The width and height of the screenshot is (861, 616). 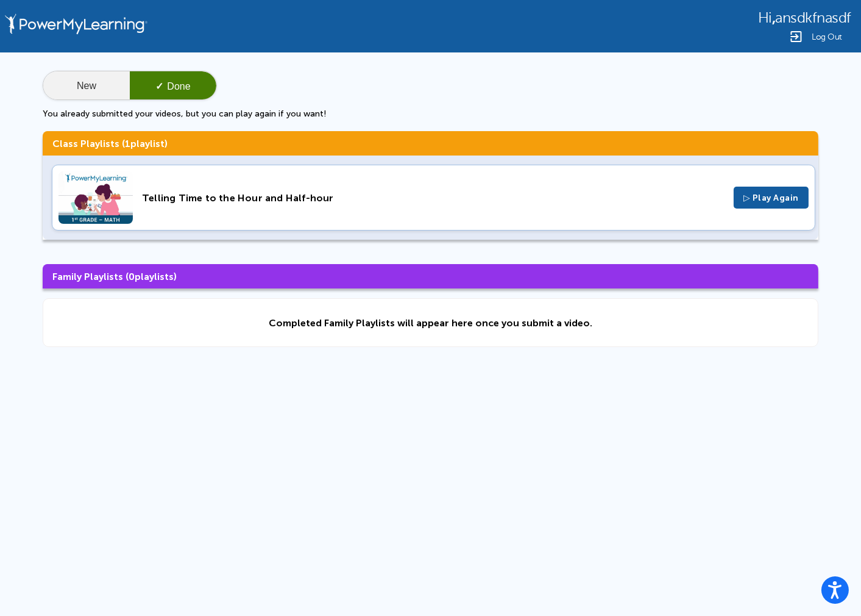 I want to click on h3: Class Playlists ( playlist), so click(x=430, y=143).